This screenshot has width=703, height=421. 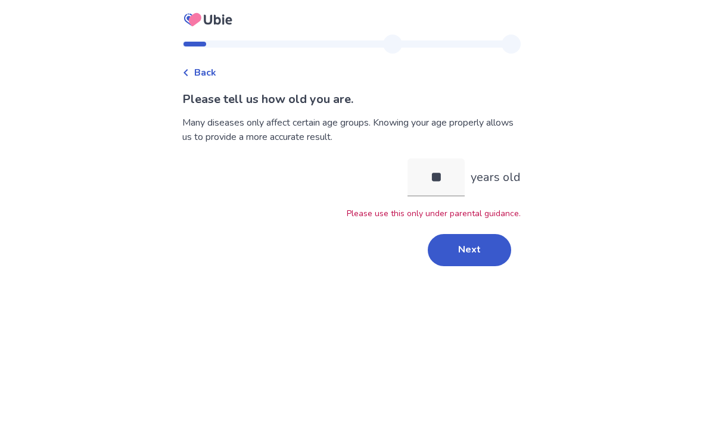 What do you see at coordinates (436, 178) in the screenshot?
I see `input: years old` at bounding box center [436, 178].